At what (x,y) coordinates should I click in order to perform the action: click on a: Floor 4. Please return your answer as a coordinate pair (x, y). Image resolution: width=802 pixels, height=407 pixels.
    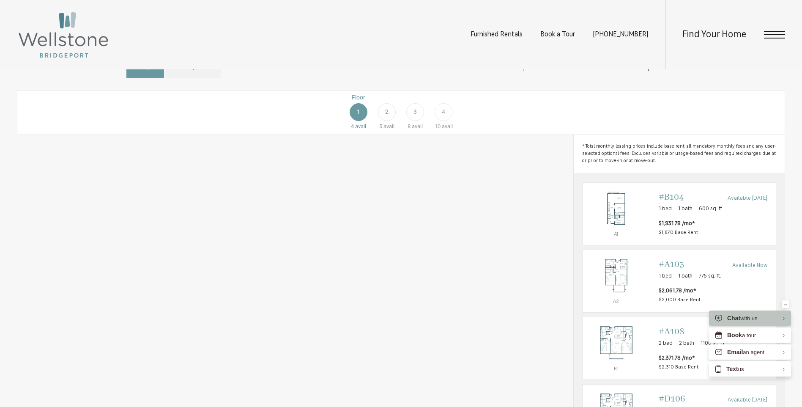
    Looking at the image, I should click on (444, 112).